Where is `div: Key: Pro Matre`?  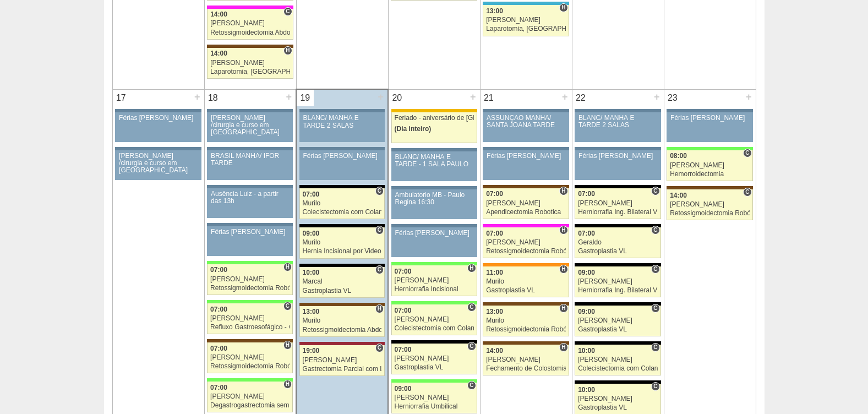
div: Key: Pro Matre is located at coordinates (526, 226).